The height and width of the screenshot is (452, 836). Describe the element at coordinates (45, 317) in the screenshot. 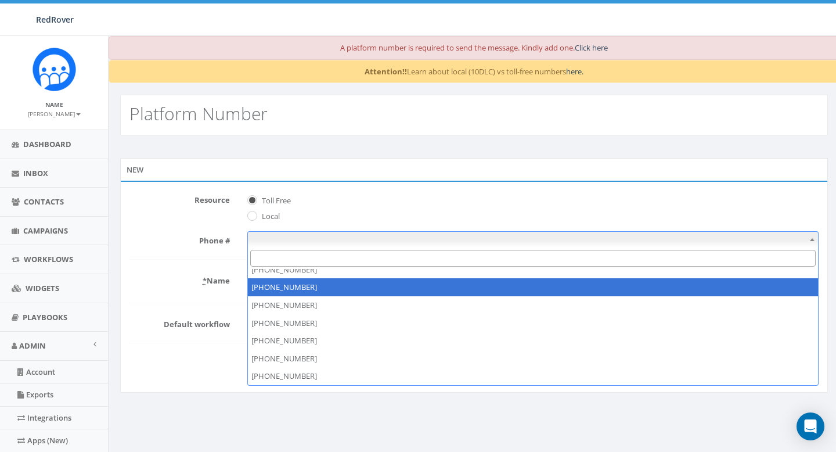

I see `span: Playbooks` at that location.